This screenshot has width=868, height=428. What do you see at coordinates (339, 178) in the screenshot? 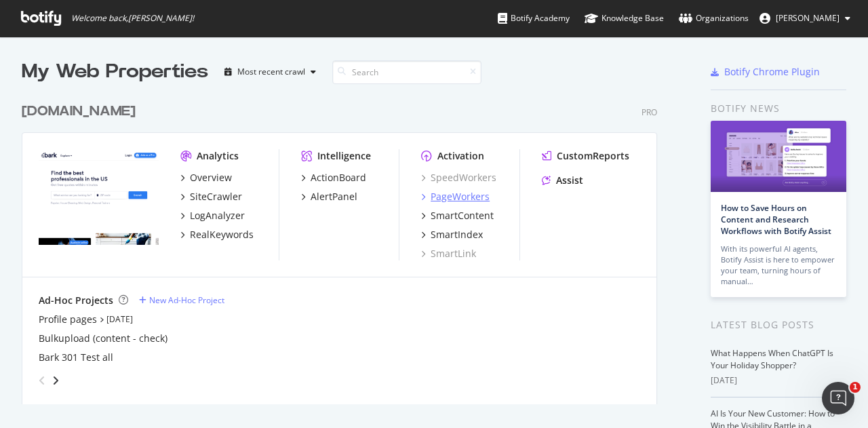
I see `div: ActionBoard` at bounding box center [339, 178].